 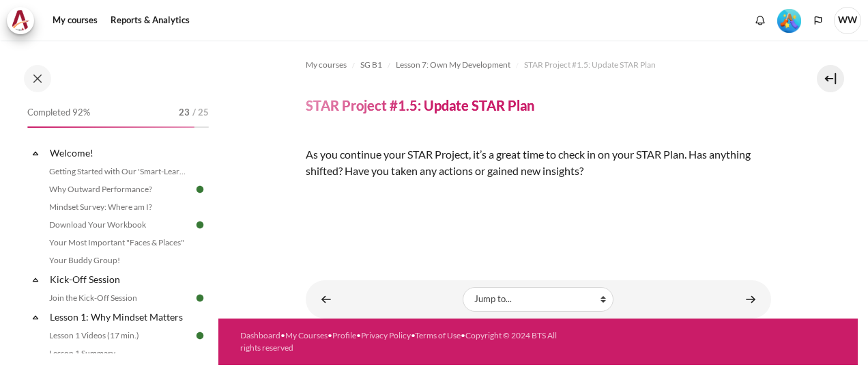 What do you see at coordinates (372, 65) in the screenshot?
I see `a: SG B1` at bounding box center [372, 65].